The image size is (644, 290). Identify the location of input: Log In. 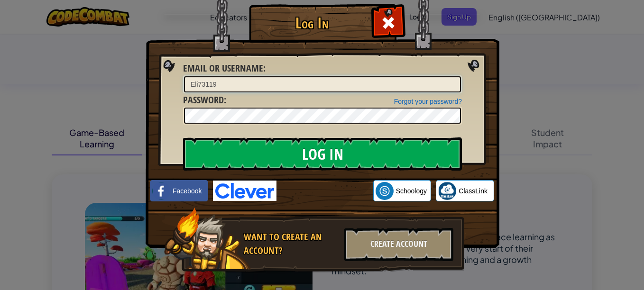
(322, 154).